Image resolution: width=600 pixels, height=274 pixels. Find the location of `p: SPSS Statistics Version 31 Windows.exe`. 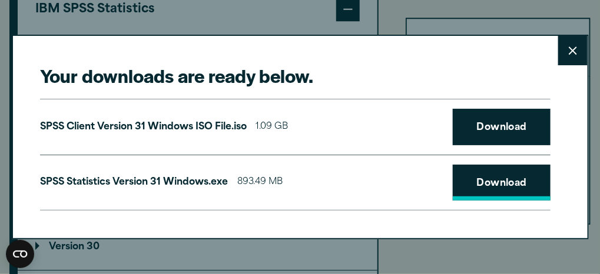

p: SPSS Statistics Version 31 Windows.exe is located at coordinates (134, 183).